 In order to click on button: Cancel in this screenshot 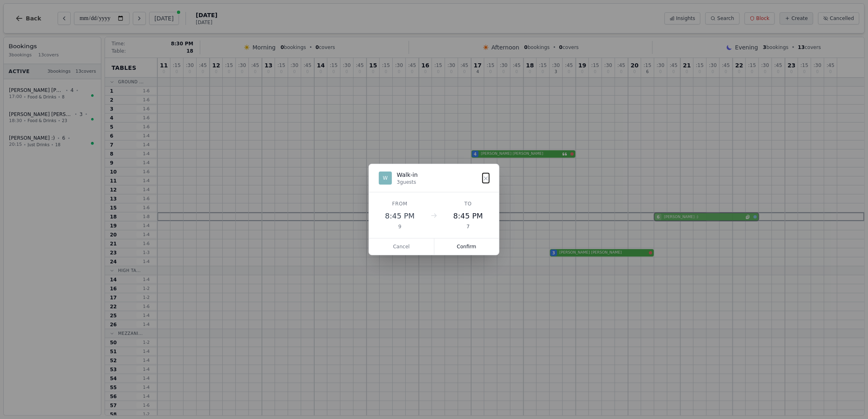, I will do `click(401, 247)`.